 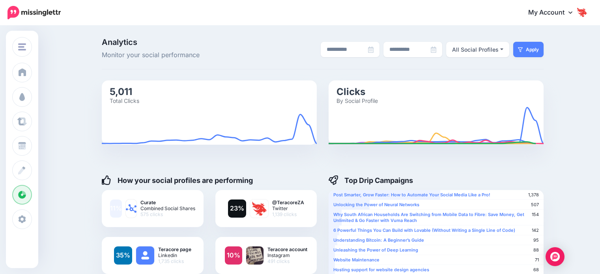 What do you see at coordinates (255, 256) in the screenshot?
I see `img: .png-82458` at bounding box center [255, 256].